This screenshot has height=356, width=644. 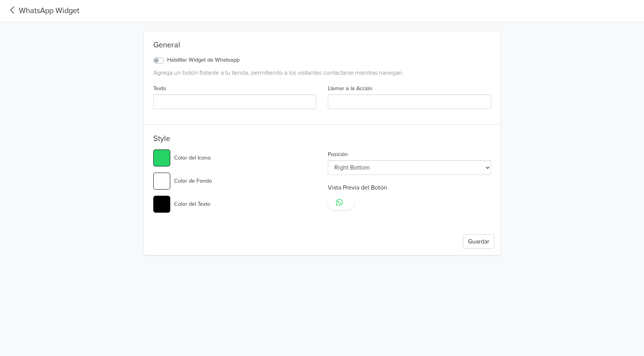 What do you see at coordinates (338, 154) in the screenshot?
I see `label: Posición` at bounding box center [338, 154].